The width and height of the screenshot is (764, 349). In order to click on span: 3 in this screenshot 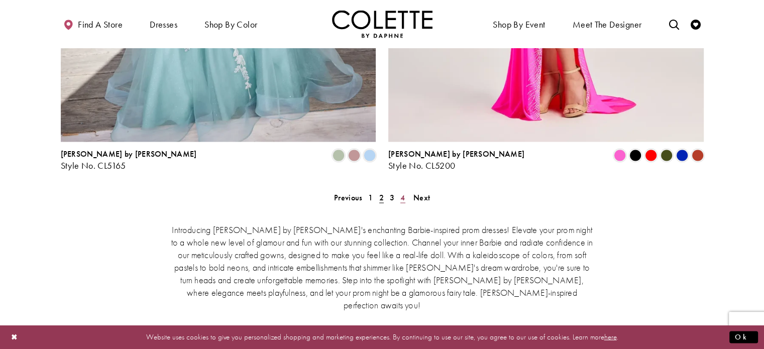, I will do `click(392, 197)`.